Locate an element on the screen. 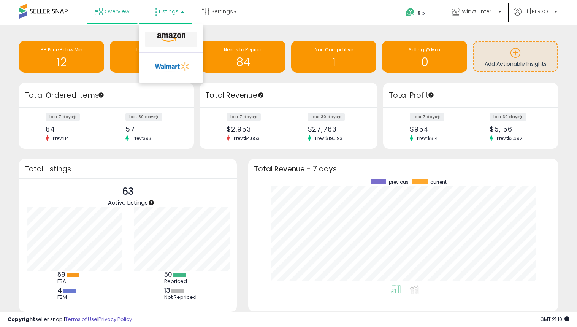  div: $954 is located at coordinates (437, 129).